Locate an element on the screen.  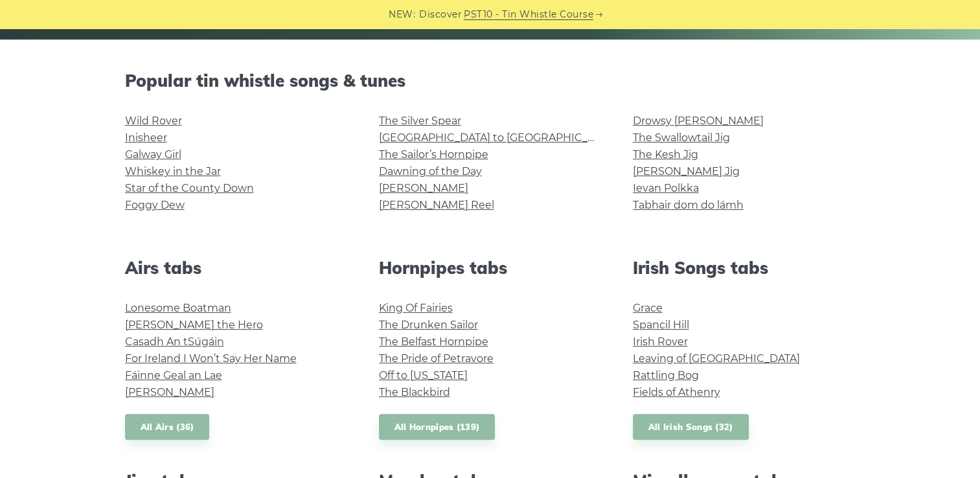
a: All Irish Songs (32) is located at coordinates (691, 427).